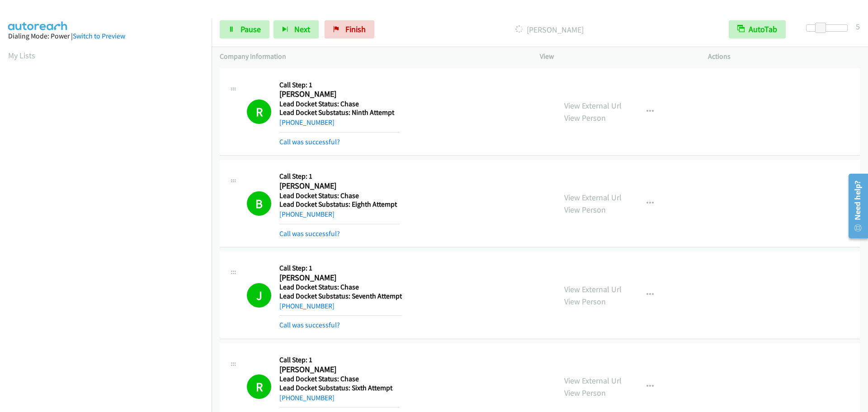  I want to click on span: Finish, so click(356, 29).